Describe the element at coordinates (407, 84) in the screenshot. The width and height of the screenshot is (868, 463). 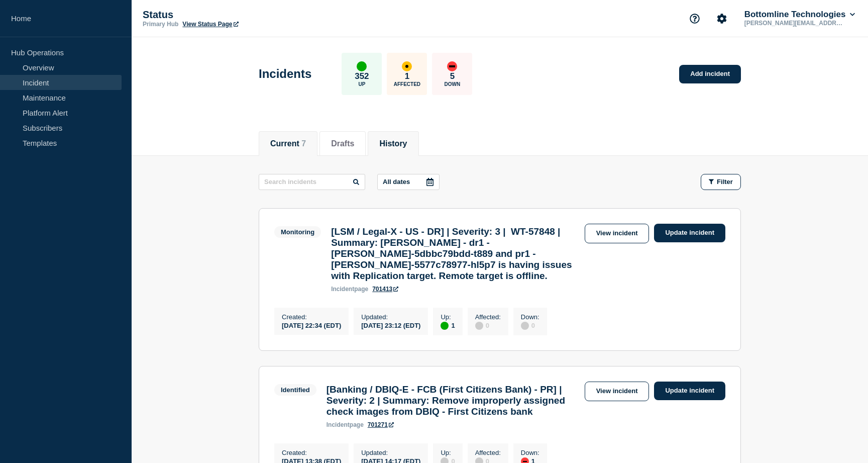
I see `p: Affected` at that location.